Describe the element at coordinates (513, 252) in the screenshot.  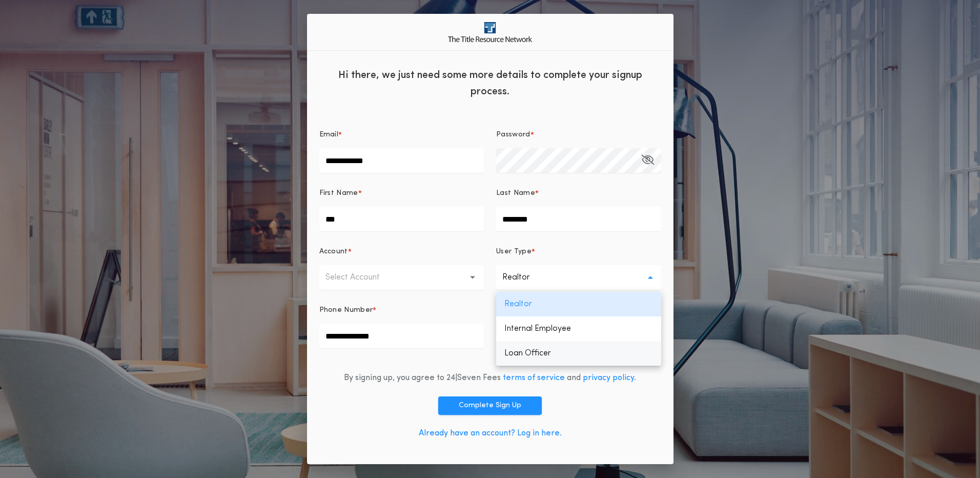
I see `p: User Type` at that location.